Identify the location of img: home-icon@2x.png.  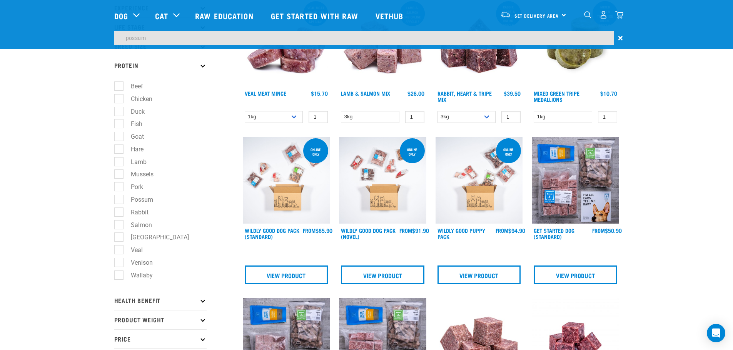
(619, 15).